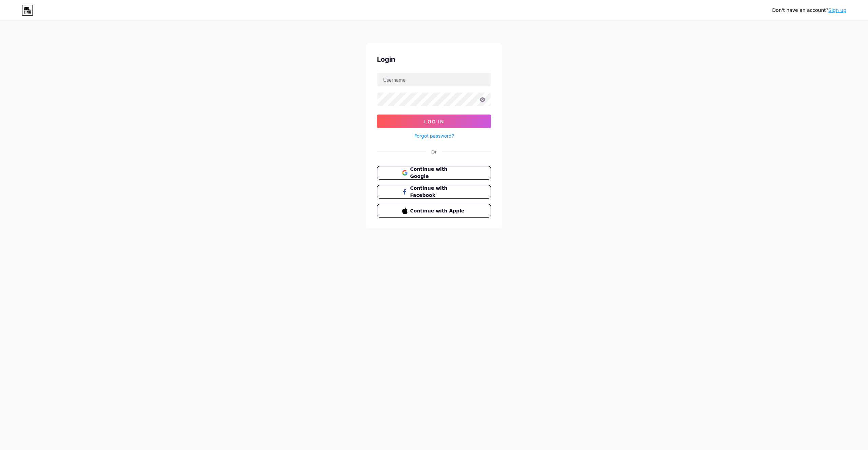 Image resolution: width=868 pixels, height=450 pixels. What do you see at coordinates (434, 211) in the screenshot?
I see `a: Continue with Apple` at bounding box center [434, 211].